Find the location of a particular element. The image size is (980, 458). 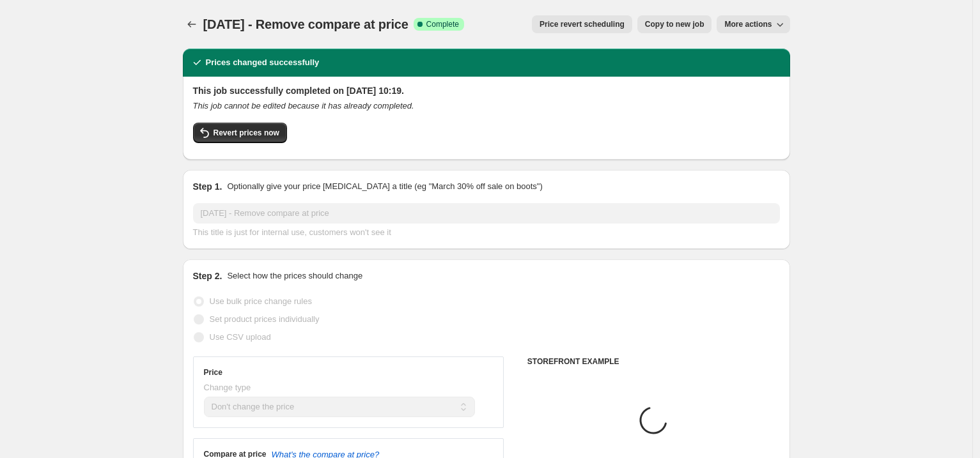

span: Complete is located at coordinates (443, 24).